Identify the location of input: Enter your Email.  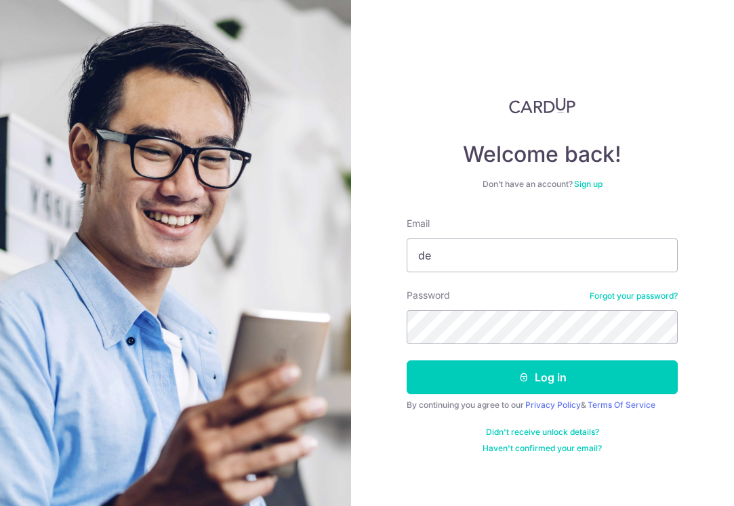
(542, 255).